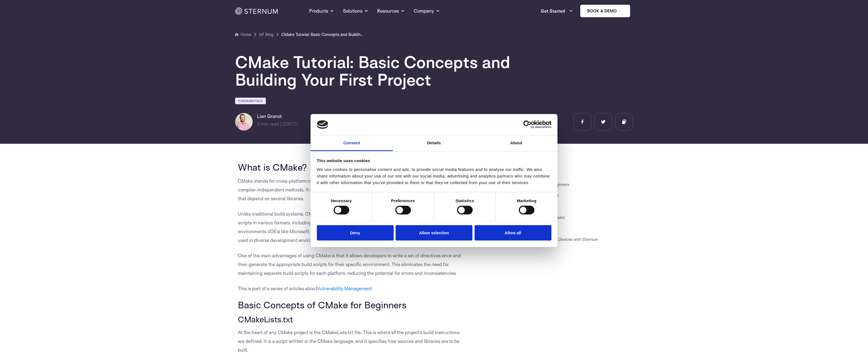 This screenshot has height=361, width=868. I want to click on a: Company, so click(427, 11).